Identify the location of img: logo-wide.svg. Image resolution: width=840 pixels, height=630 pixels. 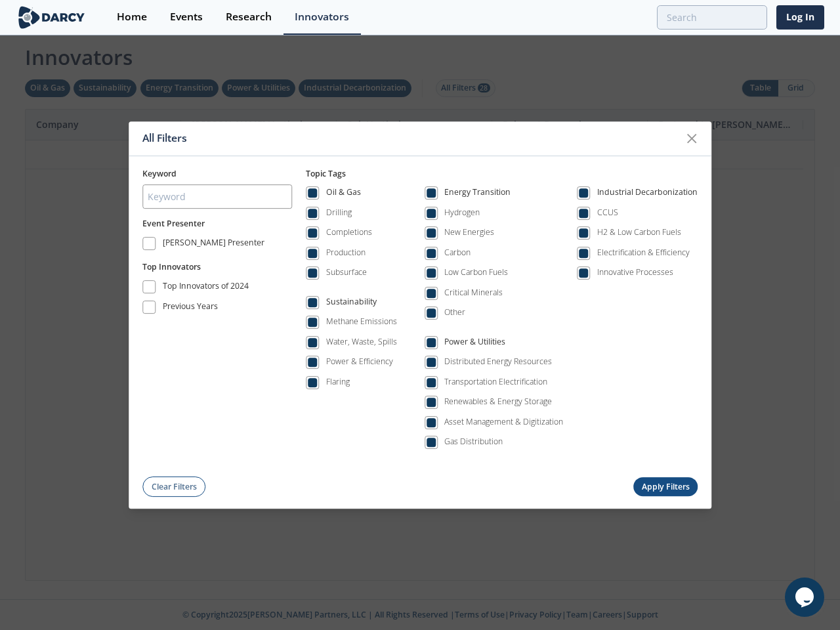
(51, 17).